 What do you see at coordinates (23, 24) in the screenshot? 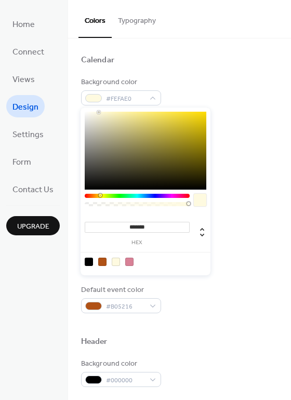
I see `span: Home` at bounding box center [23, 24].